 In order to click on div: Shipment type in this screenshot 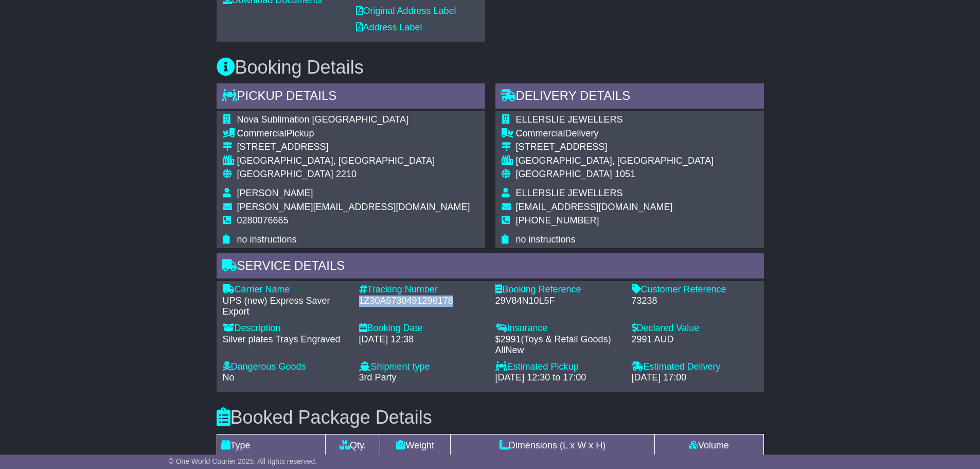, I will do `click(422, 367)`.